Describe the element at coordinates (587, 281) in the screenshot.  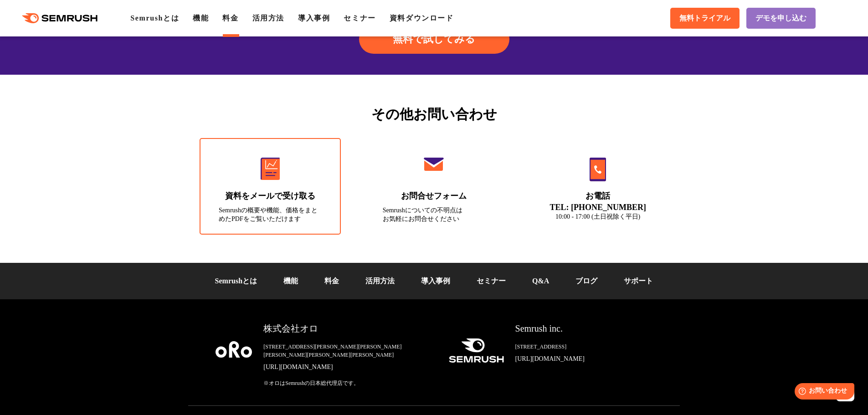
I see `a: ブログ` at that location.